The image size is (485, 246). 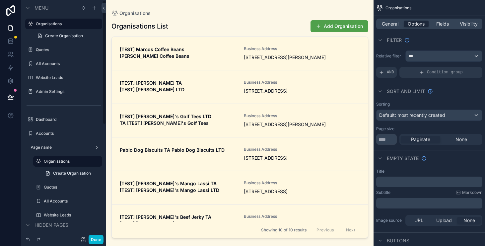 I want to click on label: Relative filter, so click(x=390, y=56).